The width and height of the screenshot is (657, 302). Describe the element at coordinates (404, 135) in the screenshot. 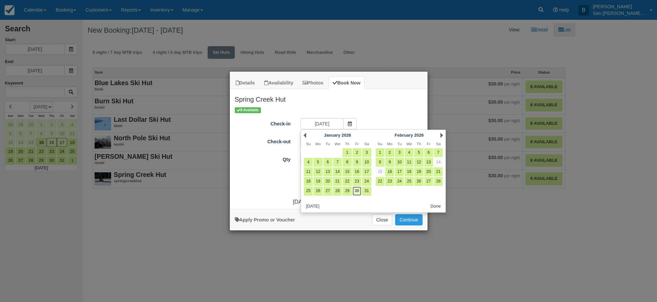

I see `span: February` at that location.